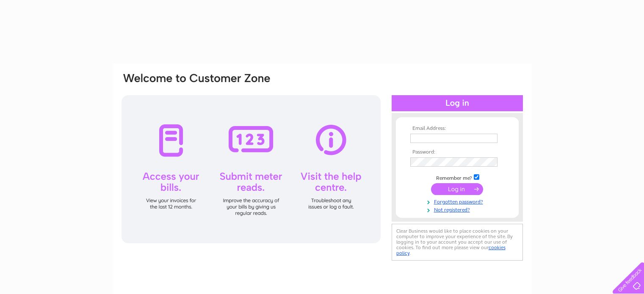  Describe the element at coordinates (457, 242) in the screenshot. I see `div: Clear Business would like to place cookies on your computer to improve your experience of the sit...` at that location.